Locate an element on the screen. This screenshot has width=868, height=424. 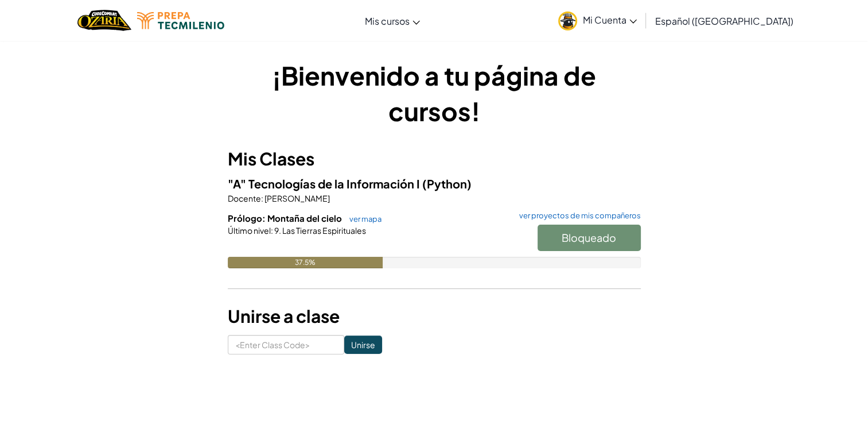
a: ver mapa is located at coordinates (363, 219).